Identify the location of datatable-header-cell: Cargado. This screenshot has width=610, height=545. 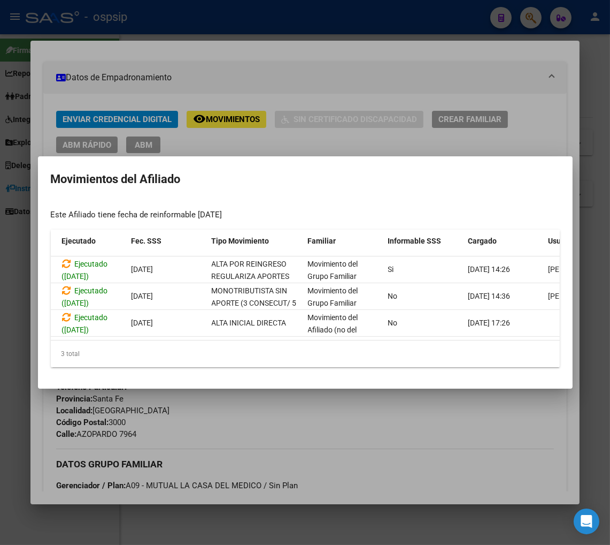
(504, 241).